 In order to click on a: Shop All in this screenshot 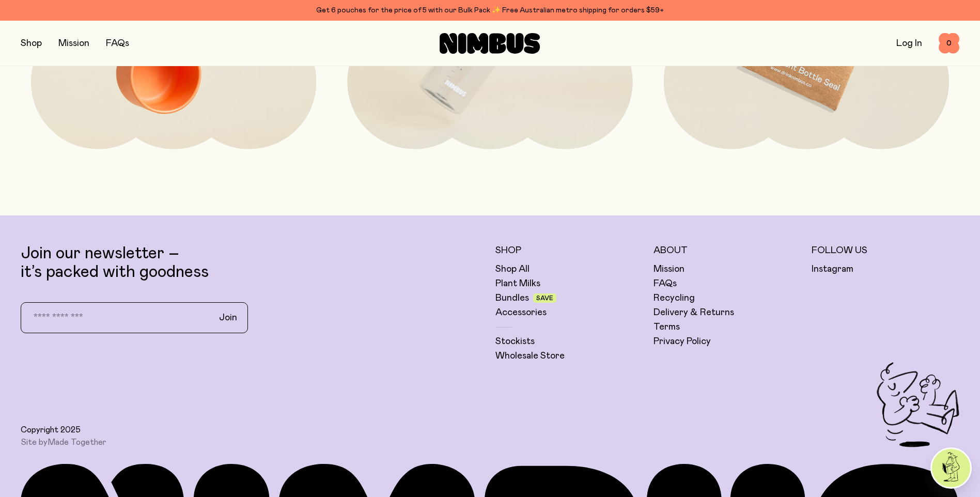, I will do `click(513, 269)`.